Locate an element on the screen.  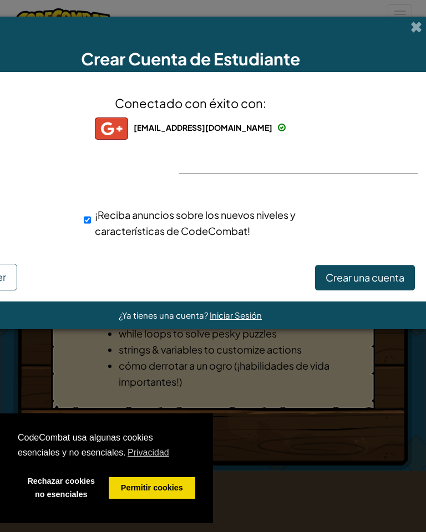
span: ¿Ya tienes una cuenta? is located at coordinates (164, 315).